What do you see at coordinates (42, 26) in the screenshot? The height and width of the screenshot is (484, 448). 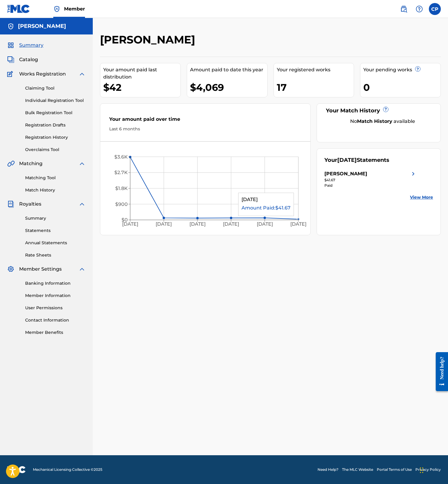 I see `h5: Charles Park` at bounding box center [42, 26].